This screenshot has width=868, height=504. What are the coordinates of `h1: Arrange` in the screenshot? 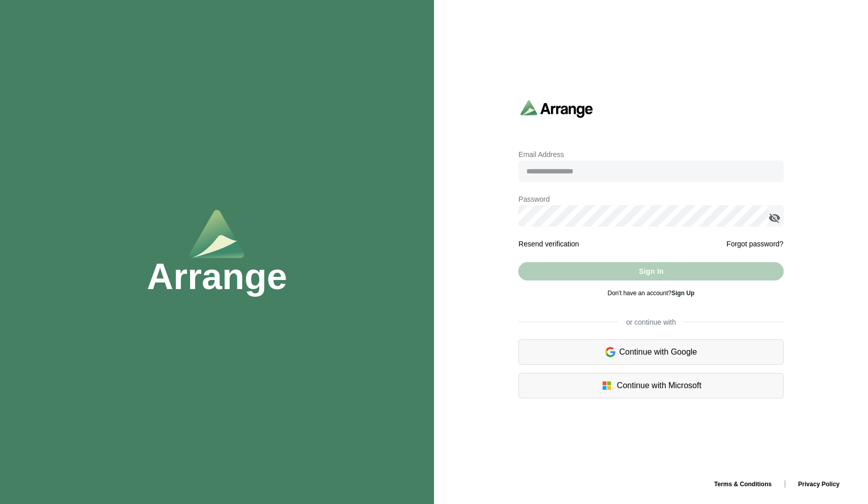 It's located at (217, 277).